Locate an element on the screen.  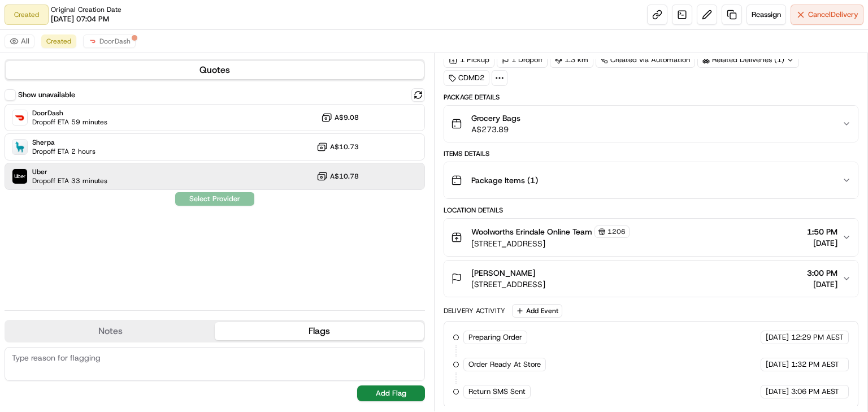
button: All is located at coordinates (20, 41).